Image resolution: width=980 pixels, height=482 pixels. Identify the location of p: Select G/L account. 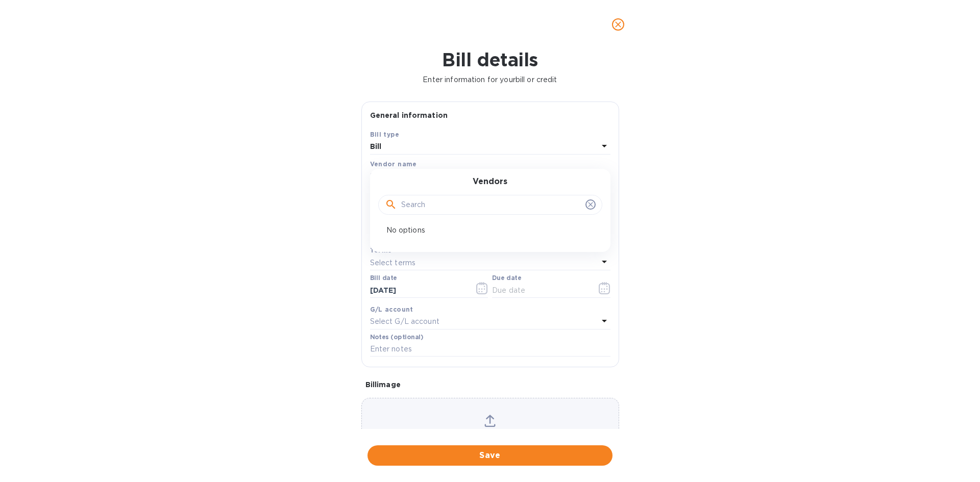
(404, 322).